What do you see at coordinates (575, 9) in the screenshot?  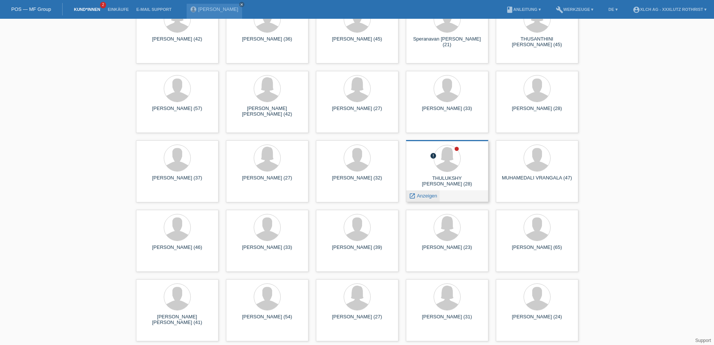 I see `a: buildWerkzeuge ▾` at bounding box center [575, 9].